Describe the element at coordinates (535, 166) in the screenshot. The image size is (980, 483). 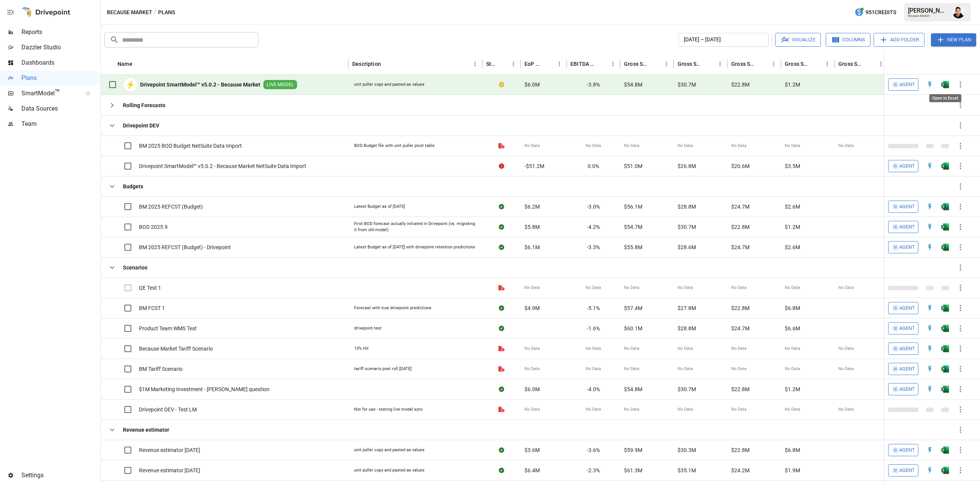
I see `span: -$51.2M` at that location.